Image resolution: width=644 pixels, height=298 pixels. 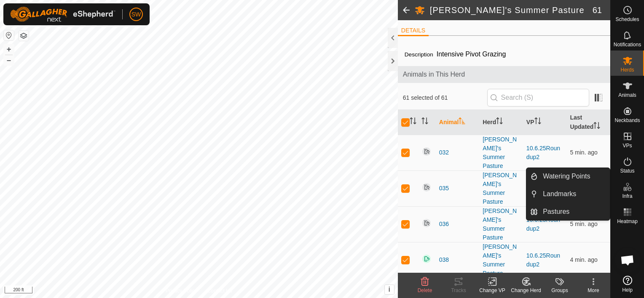 What do you see at coordinates (220, 291) in the screenshot?
I see `a: Contact Us` at bounding box center [220, 291].